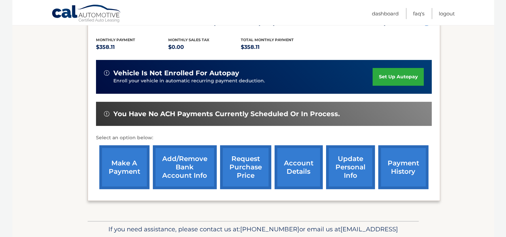  What do you see at coordinates (403, 167) in the screenshot?
I see `a: payment history` at bounding box center [403, 167].